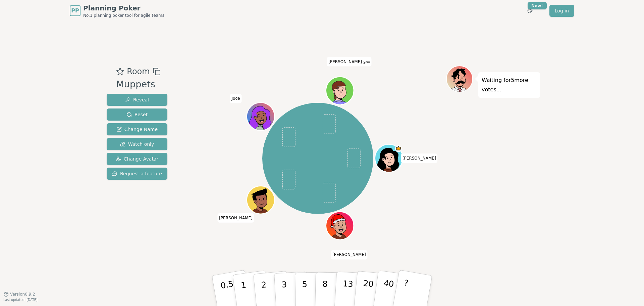 Image resolution: width=644 pixels, height=306 pixels. What do you see at coordinates (138, 84) in the screenshot?
I see `div: Muppets` at bounding box center [138, 84].